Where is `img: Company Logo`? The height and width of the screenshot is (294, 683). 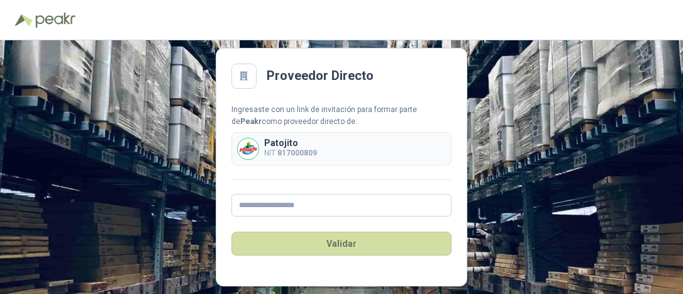
img: Company Logo is located at coordinates (248, 148).